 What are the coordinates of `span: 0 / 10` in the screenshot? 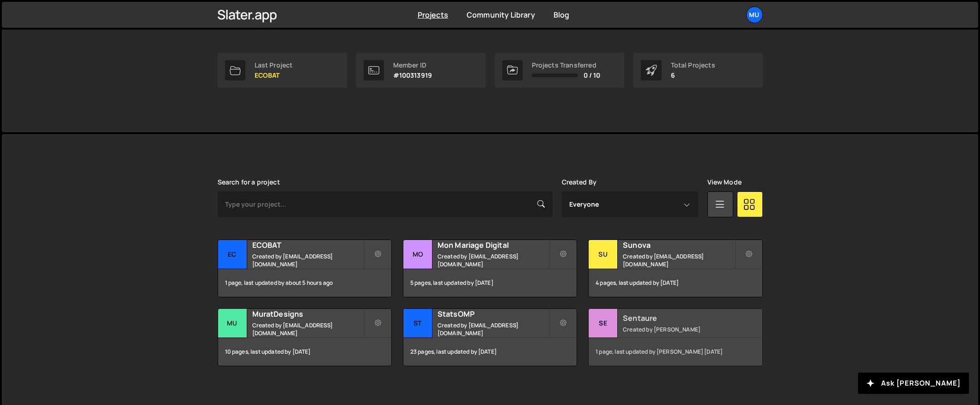 It's located at (592, 76).